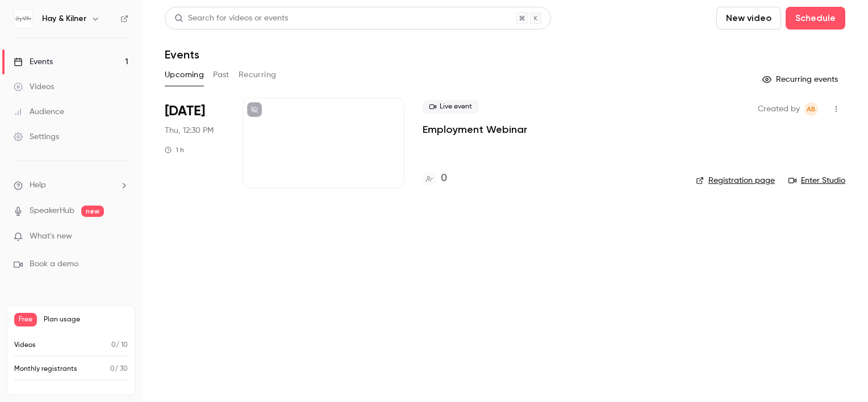 The height and width of the screenshot is (402, 868). Describe the element at coordinates (71, 185) in the screenshot. I see `li: help-dropdown-opener` at that location.